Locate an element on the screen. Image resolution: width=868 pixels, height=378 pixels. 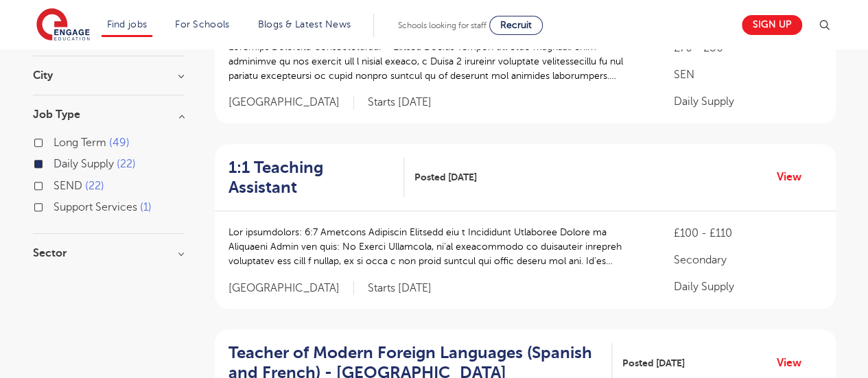
span: 1 is located at coordinates (145, 207).